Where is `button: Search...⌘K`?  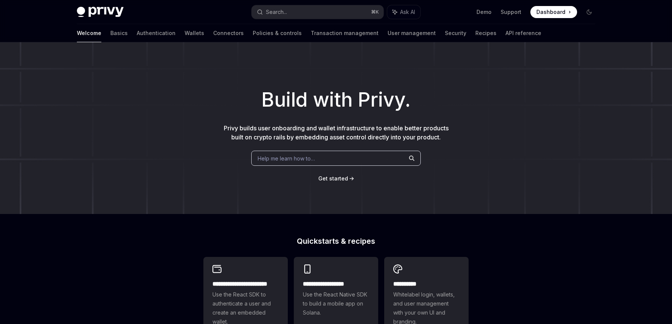 button: Search...⌘K is located at coordinates (318, 12).